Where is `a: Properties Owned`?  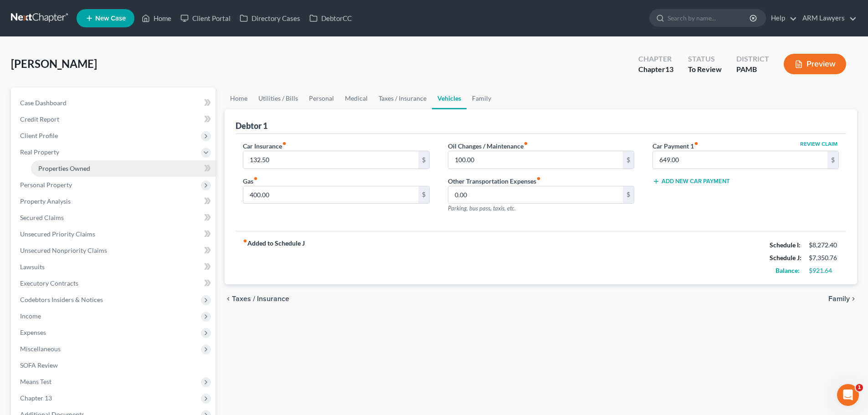 a: Properties Owned is located at coordinates (123, 169).